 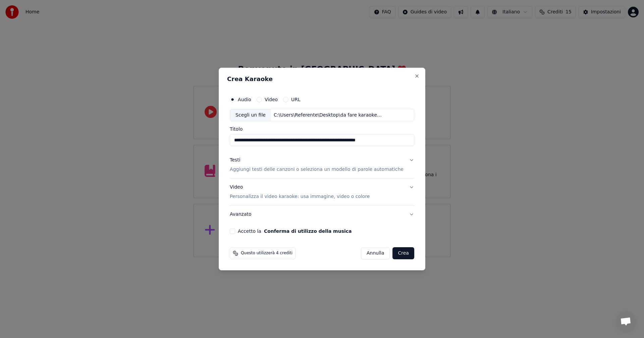 What do you see at coordinates (322, 214) in the screenshot?
I see `button: Avanzato` at bounding box center [322, 214].